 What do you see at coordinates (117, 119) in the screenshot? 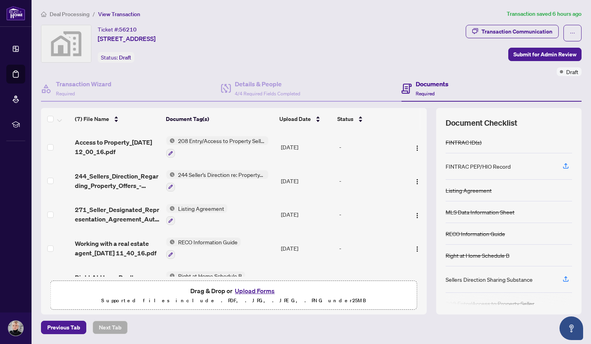
I see `th: (7) File Name` at bounding box center [117, 119].